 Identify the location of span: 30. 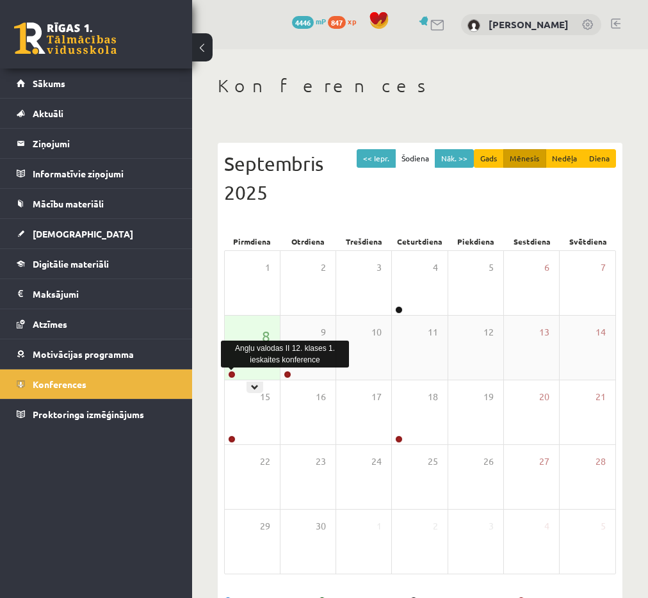
(321, 526).